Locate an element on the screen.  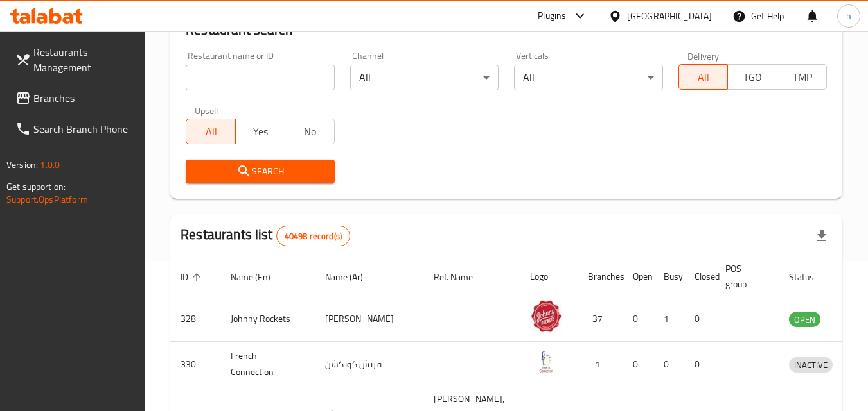
span: Name (En) is located at coordinates (259, 277).